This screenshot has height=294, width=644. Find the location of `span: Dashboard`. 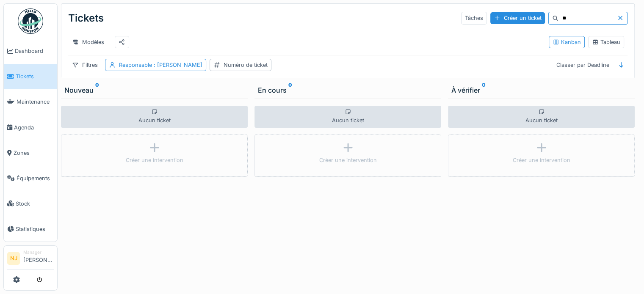

span: Dashboard is located at coordinates (34, 51).